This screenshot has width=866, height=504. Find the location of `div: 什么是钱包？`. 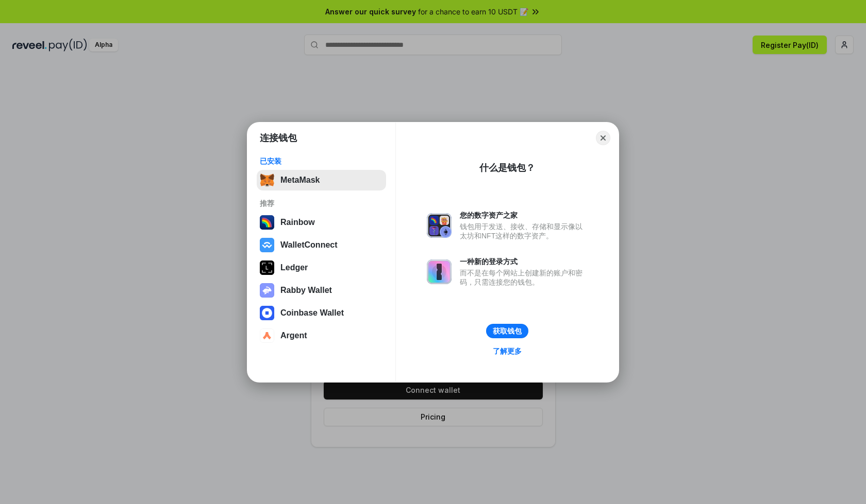

div: 什么是钱包？ is located at coordinates (507, 168).